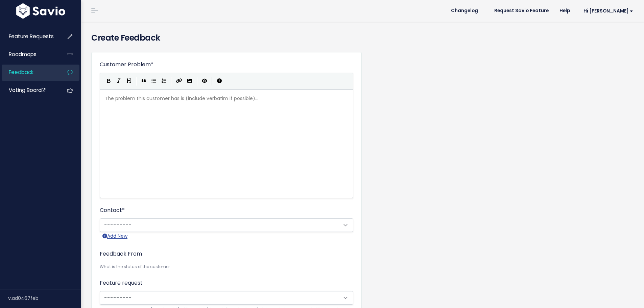 The image size is (644, 308). I want to click on span: Feedback, so click(21, 72).